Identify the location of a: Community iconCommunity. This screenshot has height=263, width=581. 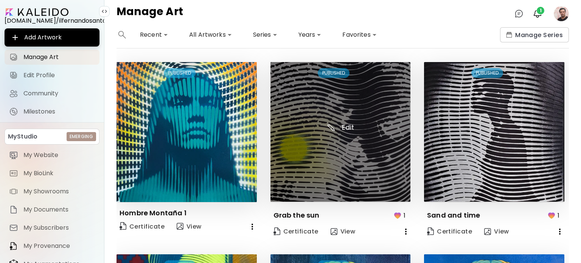
(52, 93).